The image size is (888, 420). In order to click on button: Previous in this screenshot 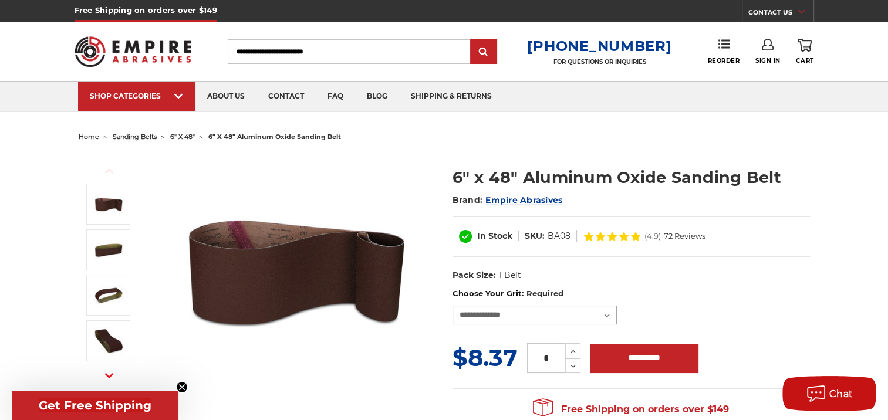, I will do `click(109, 171)`.